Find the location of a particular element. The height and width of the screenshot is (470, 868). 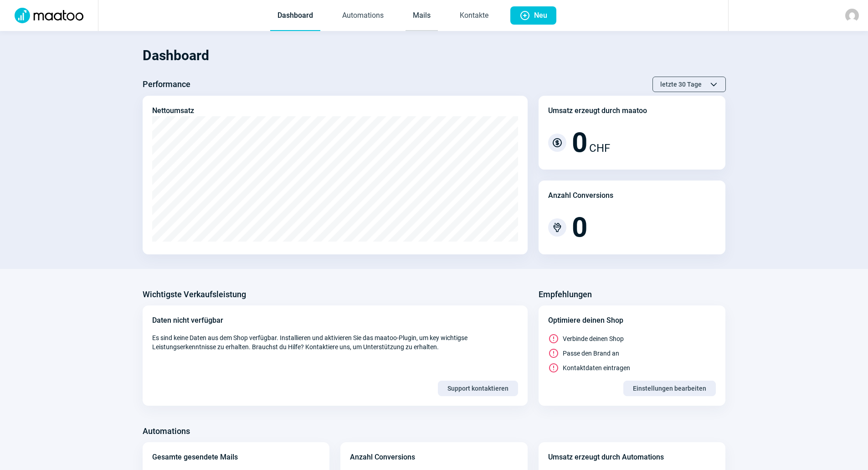

span: letzte 30 Tage is located at coordinates (681, 85).